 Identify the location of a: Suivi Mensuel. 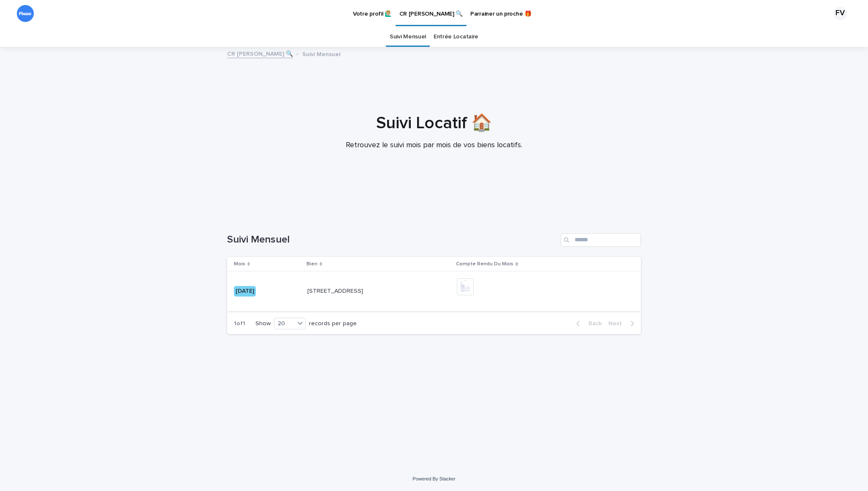
(408, 37).